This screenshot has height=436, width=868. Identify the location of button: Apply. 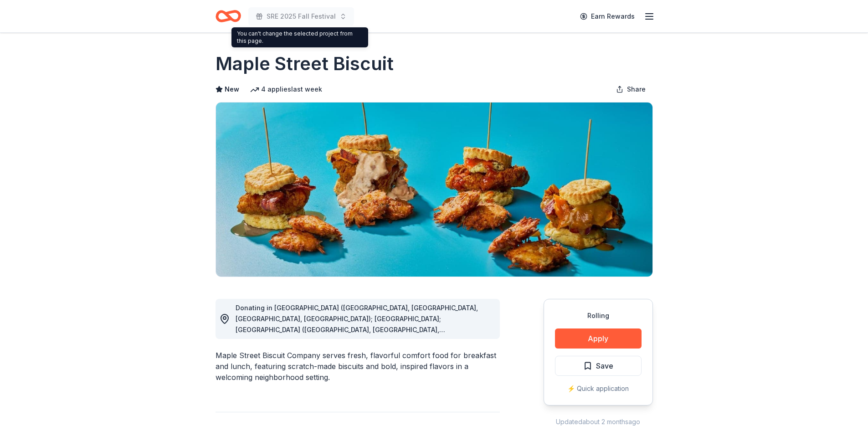
(598, 339).